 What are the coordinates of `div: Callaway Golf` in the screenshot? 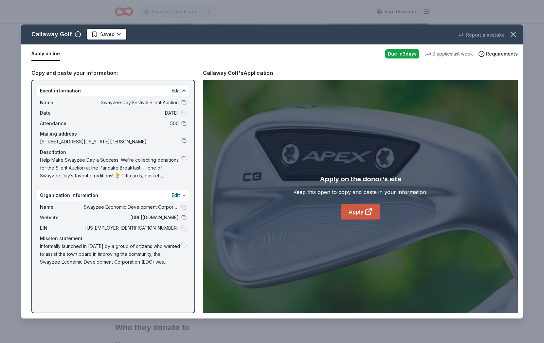 It's located at (52, 34).